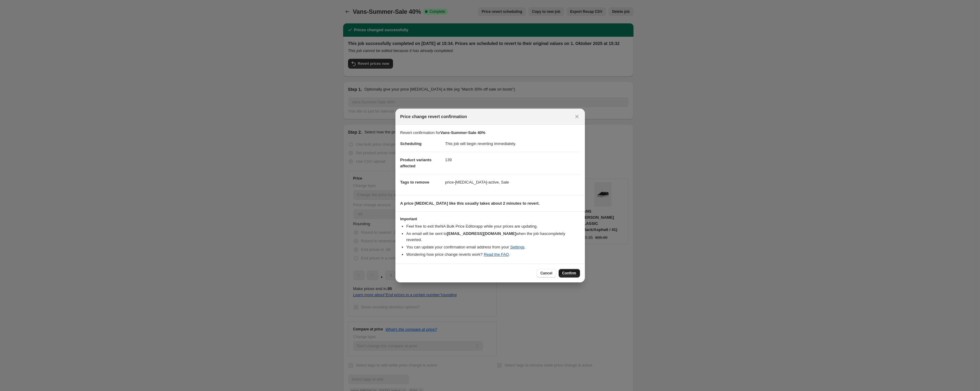 The width and height of the screenshot is (980, 391). Describe the element at coordinates (546, 273) in the screenshot. I see `button: Cancel` at that location.